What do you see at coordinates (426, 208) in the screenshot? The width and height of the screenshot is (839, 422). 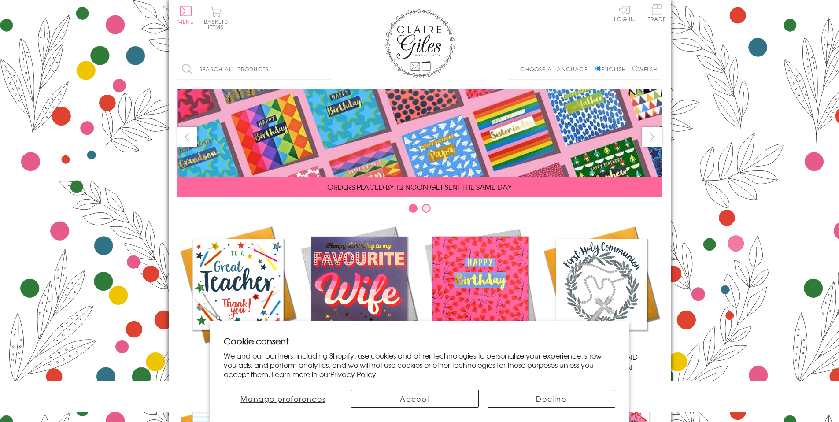 I see `button: Carousel Page 2` at bounding box center [426, 208].